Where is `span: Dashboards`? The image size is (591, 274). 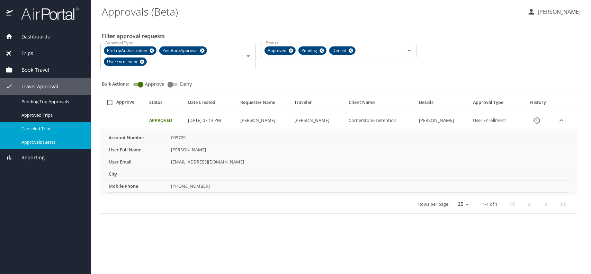
span: Dashboards is located at coordinates (31, 37).